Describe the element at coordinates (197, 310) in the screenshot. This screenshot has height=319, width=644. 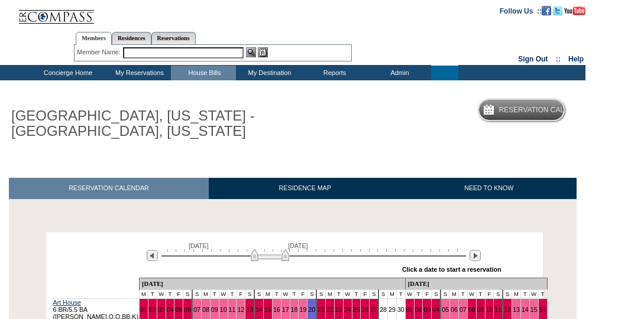
I see `a: 07` at that location.